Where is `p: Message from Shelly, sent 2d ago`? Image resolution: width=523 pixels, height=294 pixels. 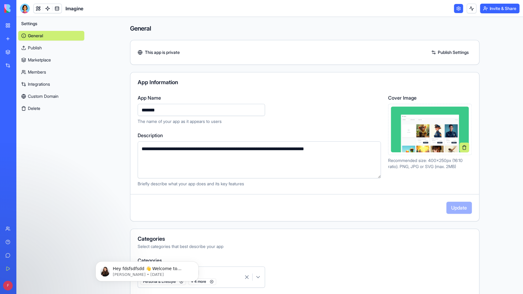 p: Message from Shelly, sent 2d ago is located at coordinates (66, 26).